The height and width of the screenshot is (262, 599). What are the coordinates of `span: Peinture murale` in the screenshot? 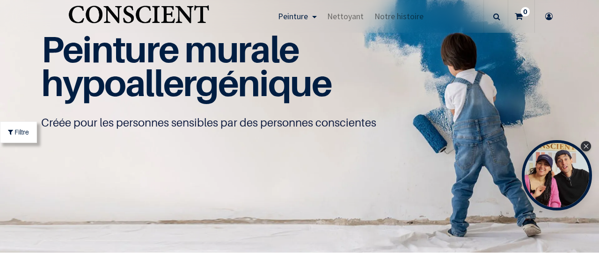 It's located at (170, 49).